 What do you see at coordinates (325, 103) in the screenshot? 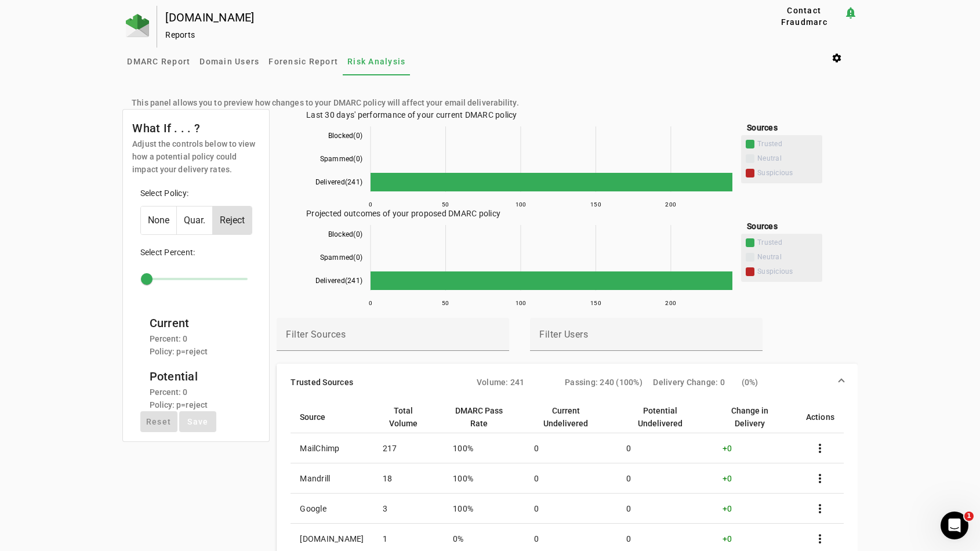
I see `mat-card-subtitle: This panel allows you to preview how changes to your DMARC policy will affect your email delivera...` at bounding box center [325, 103].